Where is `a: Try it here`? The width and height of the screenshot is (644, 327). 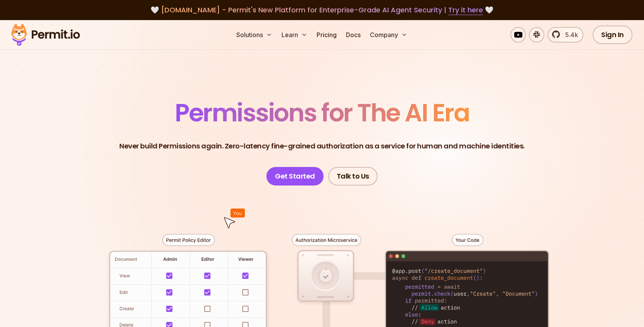
a: Try it here is located at coordinates (465, 10).